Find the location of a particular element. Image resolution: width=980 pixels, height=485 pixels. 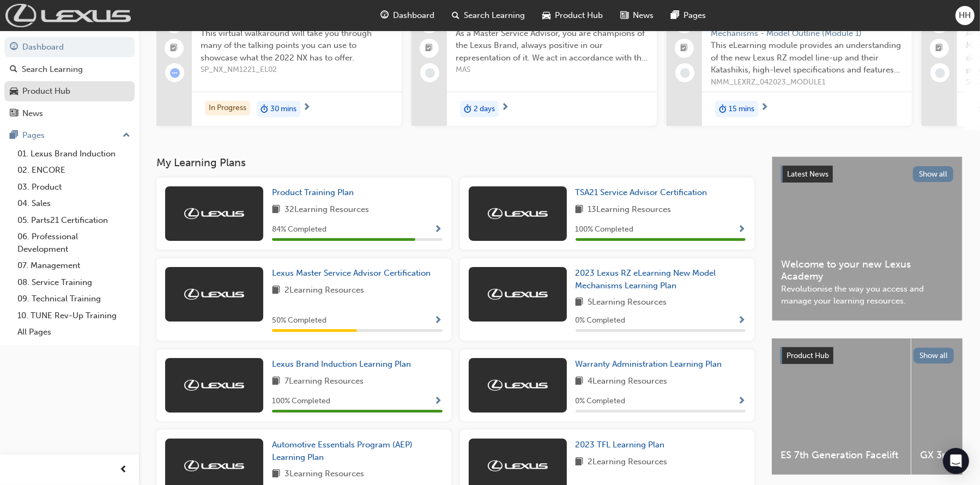

span: 2 days is located at coordinates (484, 109).